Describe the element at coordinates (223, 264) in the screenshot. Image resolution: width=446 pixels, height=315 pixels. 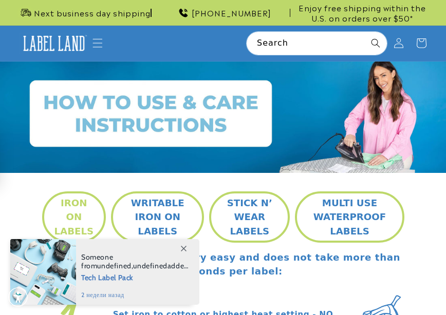
I see `p: Applying these labels is very easy and does not take more than 15 seconds per label:` at that location.